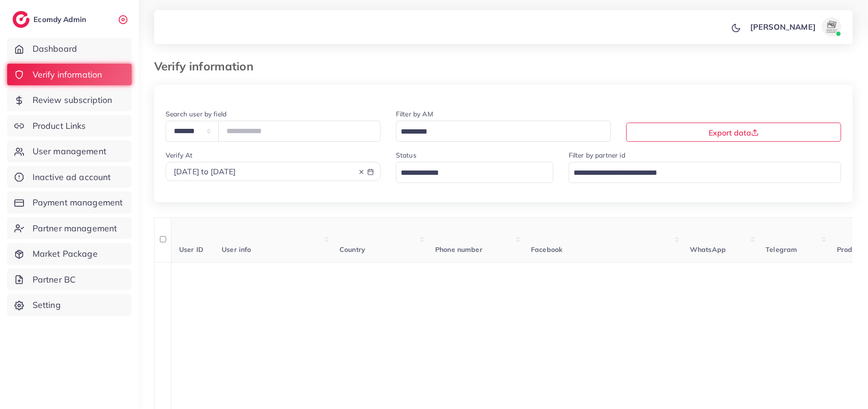 The height and width of the screenshot is (409, 868). Describe the element at coordinates (47, 305) in the screenshot. I see `span: Setting` at that location.